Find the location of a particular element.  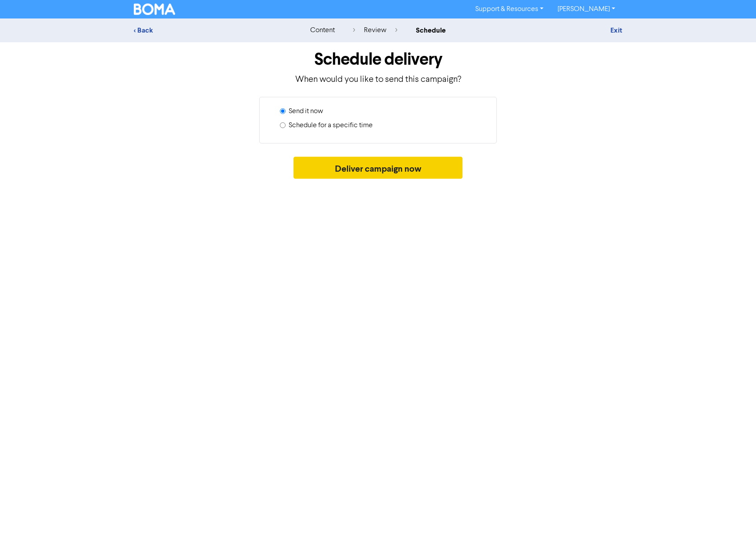

p: When would you like to send this campaign? is located at coordinates (378, 79).